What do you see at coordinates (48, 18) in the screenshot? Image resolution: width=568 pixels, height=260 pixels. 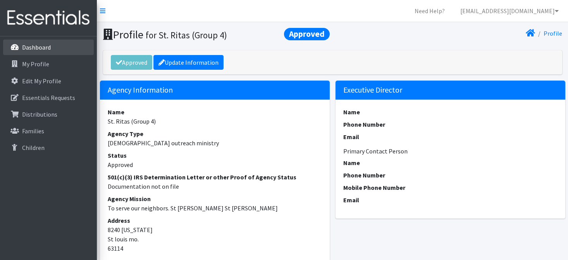 I see `img: HumanEssentials` at bounding box center [48, 18].